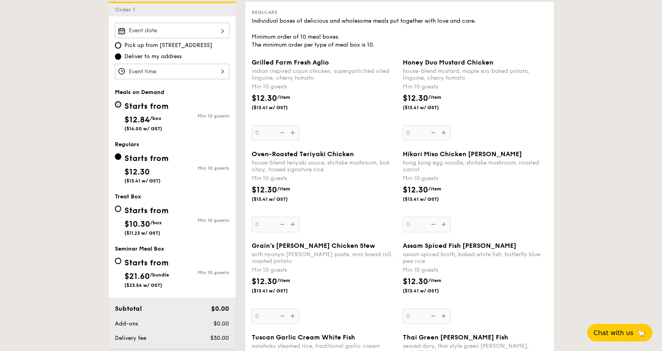 The height and width of the screenshot is (351, 662). Describe the element at coordinates (324, 166) in the screenshot. I see `div: house-blend teriyaki sauce, shiitake mushroom, bok choy, tossed signature rice` at that location.